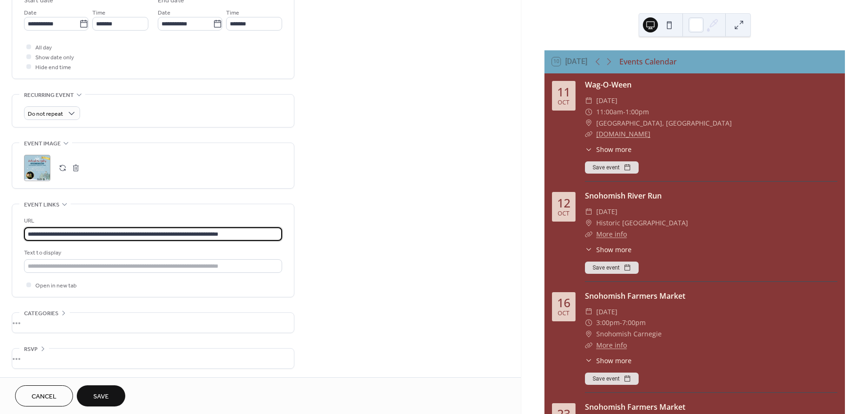 The image size is (868, 414). I want to click on div: 12, so click(564, 203).